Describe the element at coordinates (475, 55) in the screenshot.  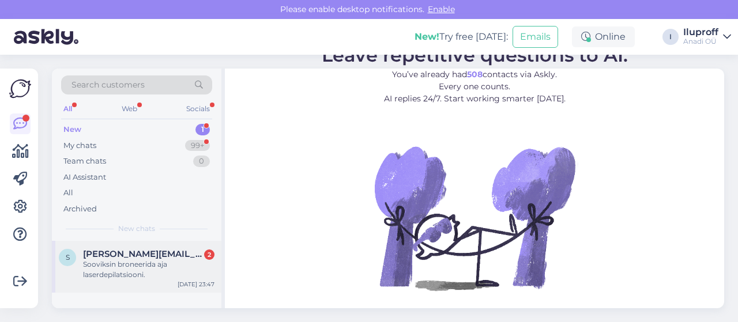
I see `span: Leave repetitive questions to AI.` at that location.